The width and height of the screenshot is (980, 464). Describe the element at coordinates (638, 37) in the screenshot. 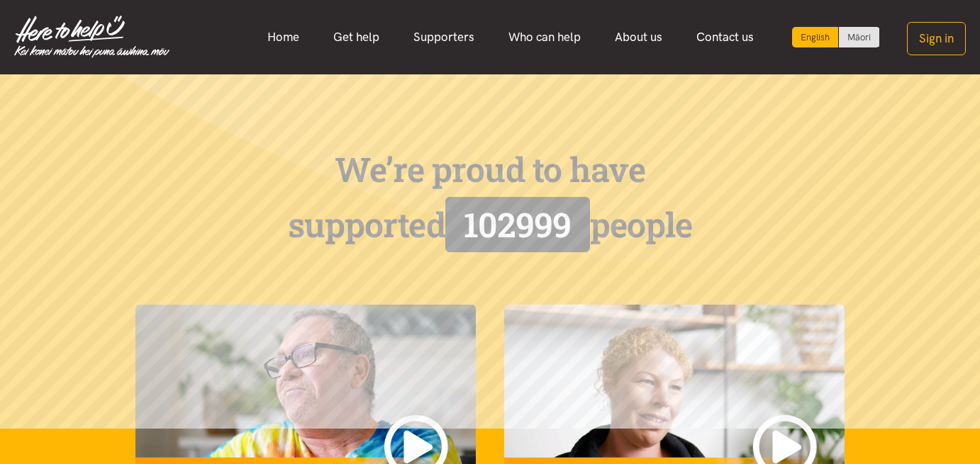

I see `a: About us` at that location.